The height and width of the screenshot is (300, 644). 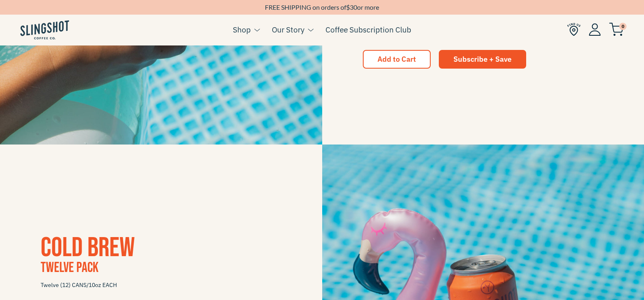 What do you see at coordinates (161, 285) in the screenshot?
I see `span: Twelve (12) CANS/10oz EACH` at bounding box center [161, 285].